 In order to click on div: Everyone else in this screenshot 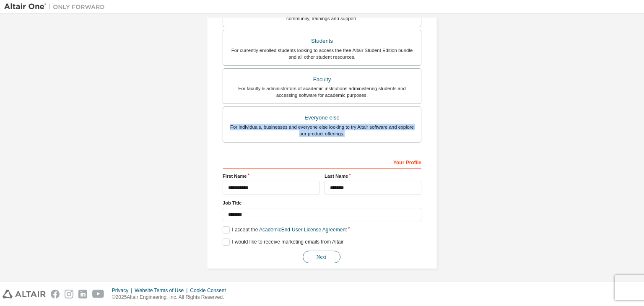, I will do `click(322, 118)`.